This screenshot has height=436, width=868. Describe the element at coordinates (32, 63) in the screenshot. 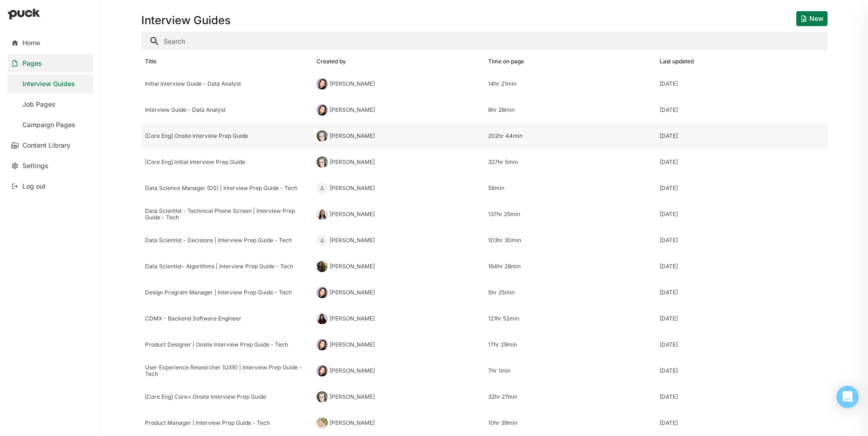

I see `div: Pages` at that location.